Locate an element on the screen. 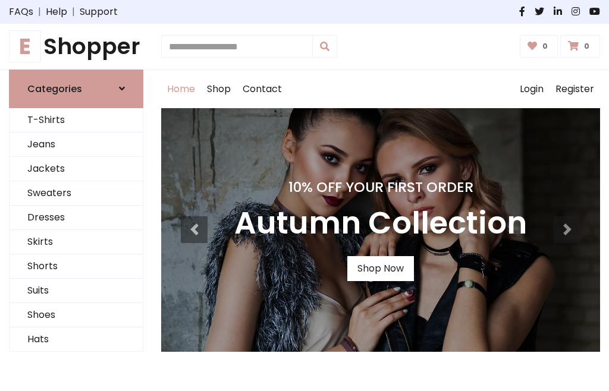 This screenshot has height=391, width=609. a: Jeans is located at coordinates (76, 144).